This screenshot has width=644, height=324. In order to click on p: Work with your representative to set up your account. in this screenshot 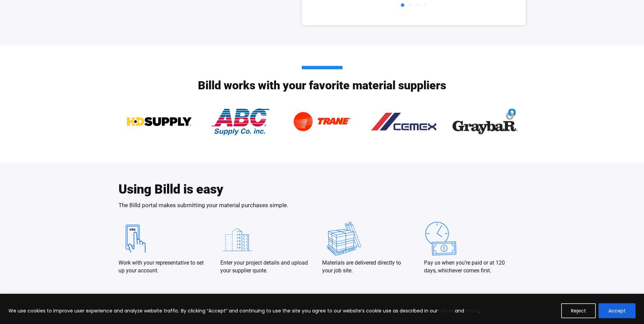, I will do `click(162, 266)`.